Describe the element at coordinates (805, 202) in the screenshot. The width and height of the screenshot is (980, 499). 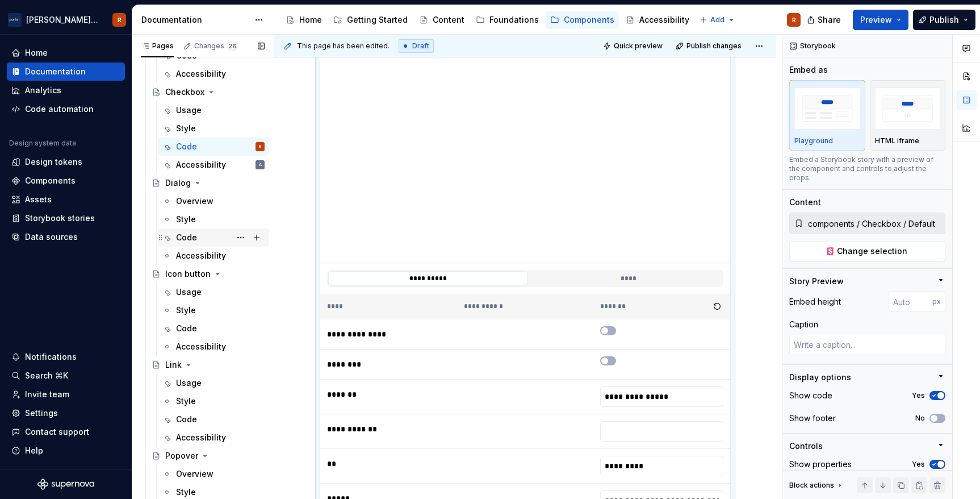
I see `div: Content` at that location.